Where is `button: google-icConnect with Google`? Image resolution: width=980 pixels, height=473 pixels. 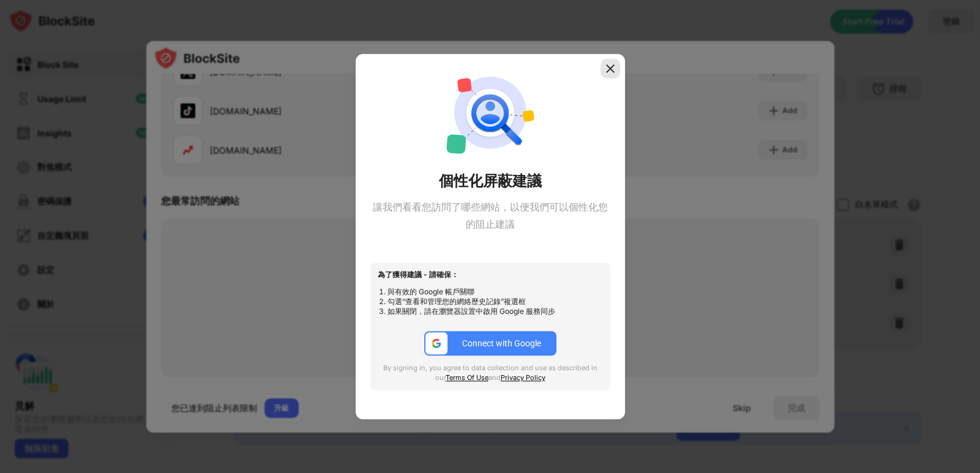
button: google-icConnect with Google is located at coordinates (491, 343).